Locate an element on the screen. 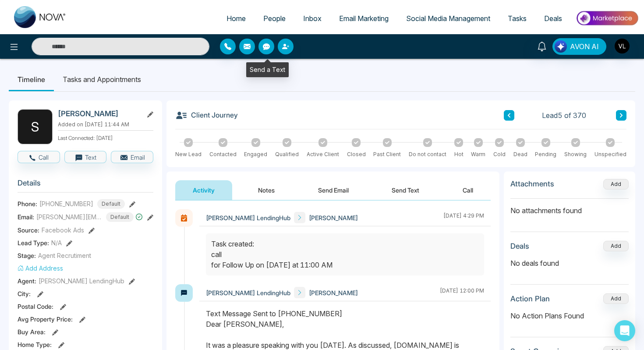 This screenshot has height=350, width=644. span: Postal Code : is located at coordinates (36, 306).